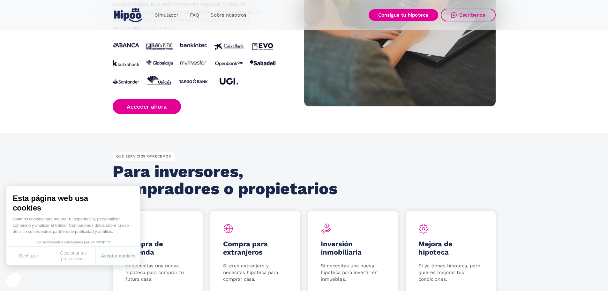  I want to click on a: FAQ, so click(194, 15).